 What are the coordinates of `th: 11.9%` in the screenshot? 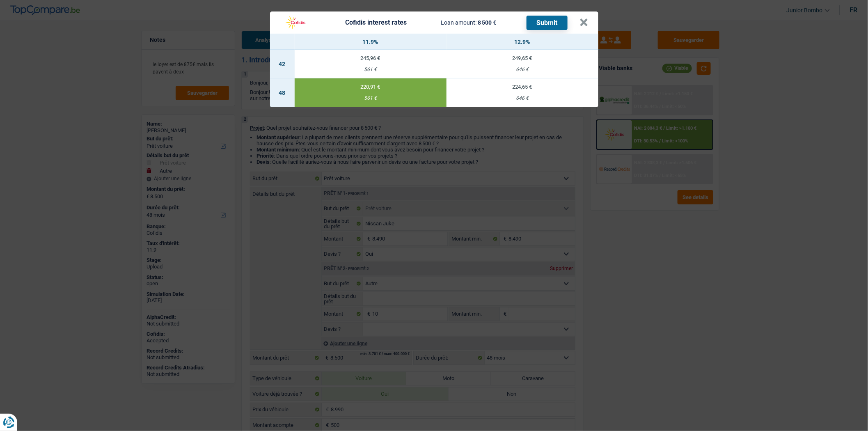 It's located at (371, 42).